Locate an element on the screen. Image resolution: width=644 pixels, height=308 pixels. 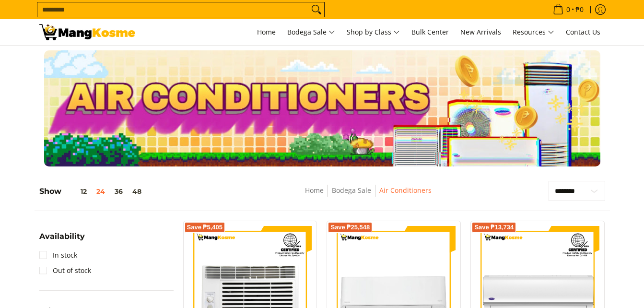
a: New Arrivals is located at coordinates (481, 32).